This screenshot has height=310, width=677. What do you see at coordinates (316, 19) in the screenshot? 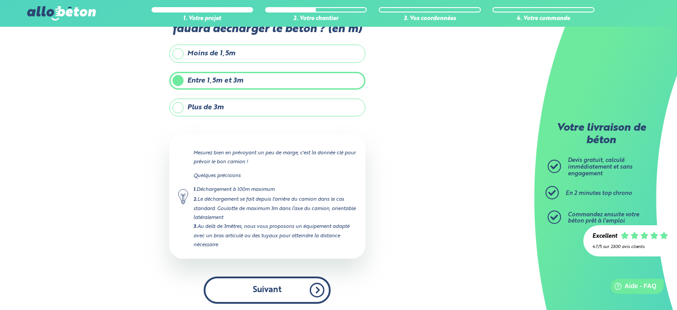
I see `div: 2. Votre chantier` at bounding box center [316, 19].